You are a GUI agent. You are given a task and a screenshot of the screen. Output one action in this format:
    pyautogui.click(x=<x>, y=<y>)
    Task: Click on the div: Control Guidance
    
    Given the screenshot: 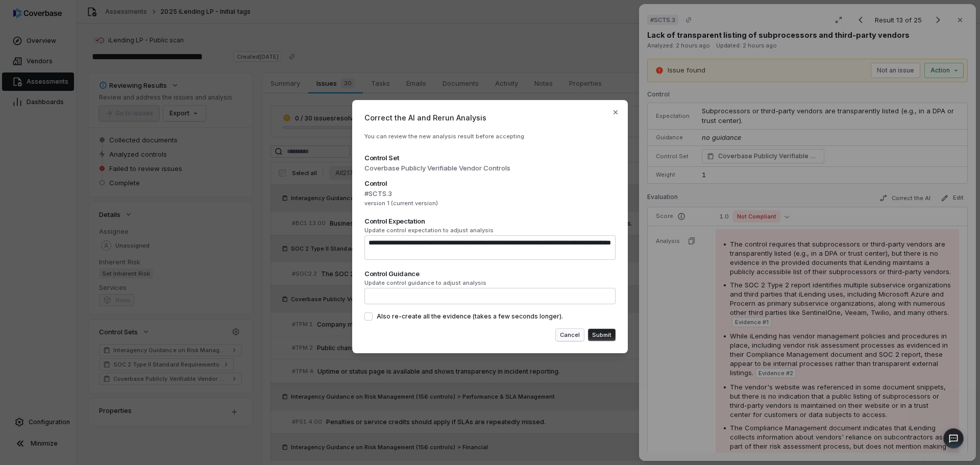 What is the action you would take?
    pyautogui.click(x=490, y=273)
    